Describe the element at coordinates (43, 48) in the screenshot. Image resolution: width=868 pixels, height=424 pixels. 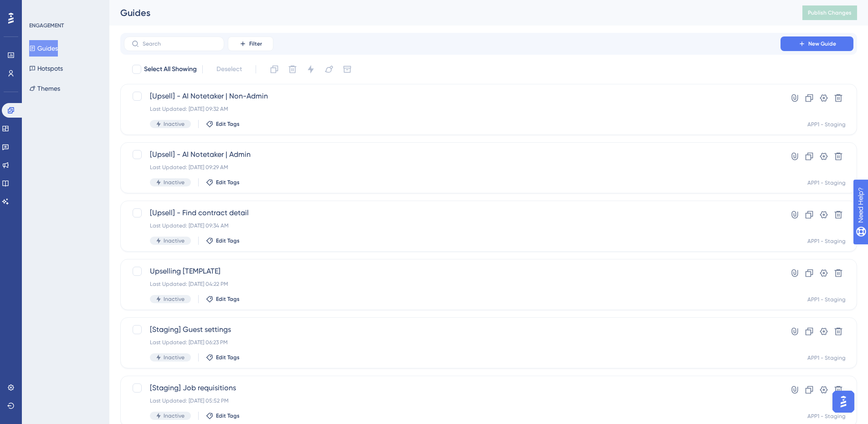
I see `button: Guides` at that location.